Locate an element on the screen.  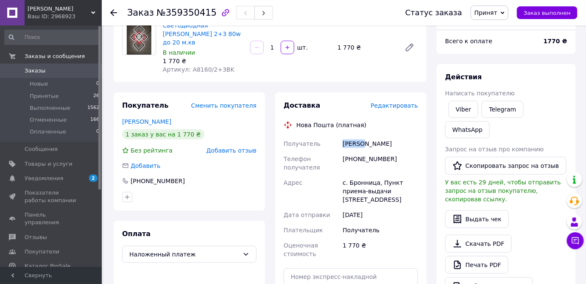
a: Печать PDF is located at coordinates (476, 265).